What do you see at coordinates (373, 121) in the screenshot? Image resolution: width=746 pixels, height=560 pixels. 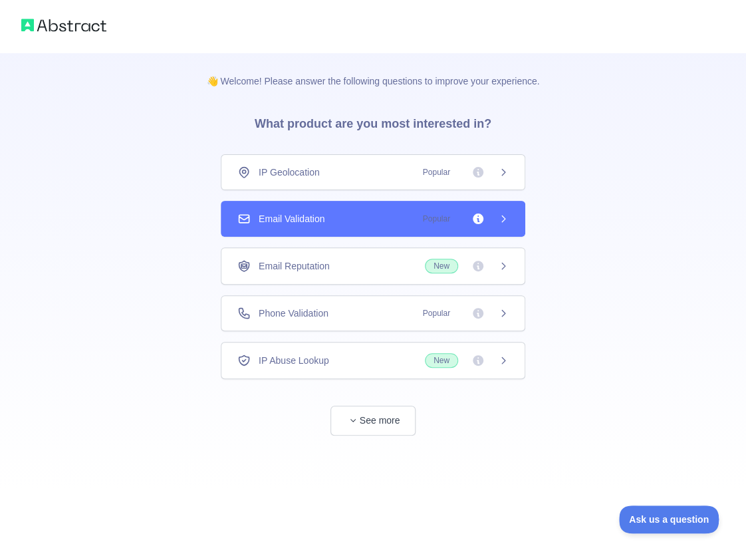 I see `h3: What product are you most interested in?` at bounding box center [373, 121].